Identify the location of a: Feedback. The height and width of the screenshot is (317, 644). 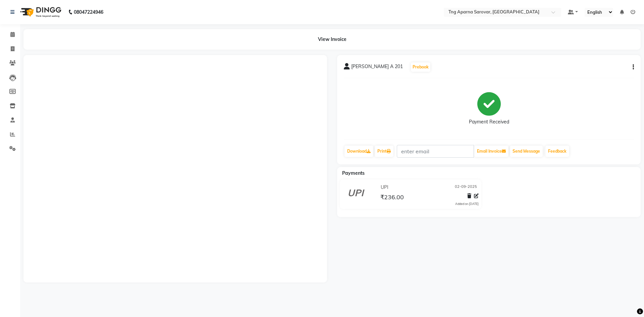
(557, 151).